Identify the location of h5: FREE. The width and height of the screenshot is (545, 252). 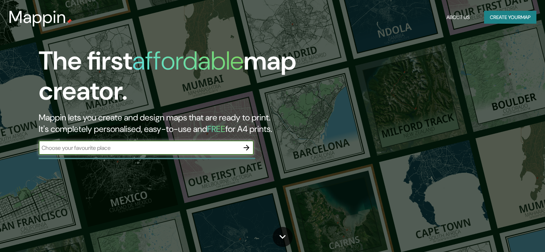
(216, 129).